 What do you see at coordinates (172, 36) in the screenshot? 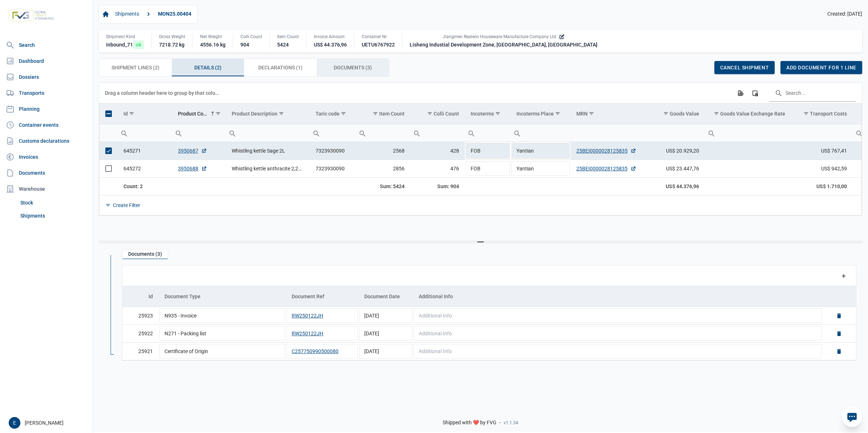
I see `div: Gross Weight` at bounding box center [172, 36].